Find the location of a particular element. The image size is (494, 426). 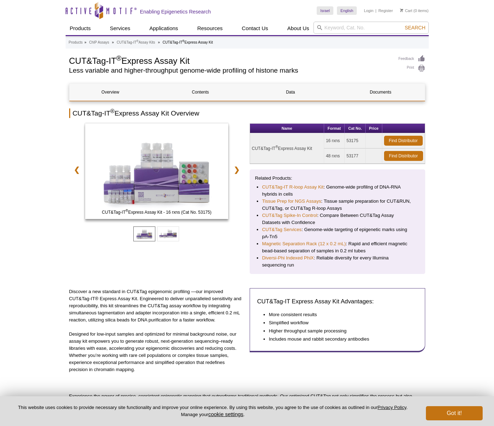

a: Overview is located at coordinates (110, 92).